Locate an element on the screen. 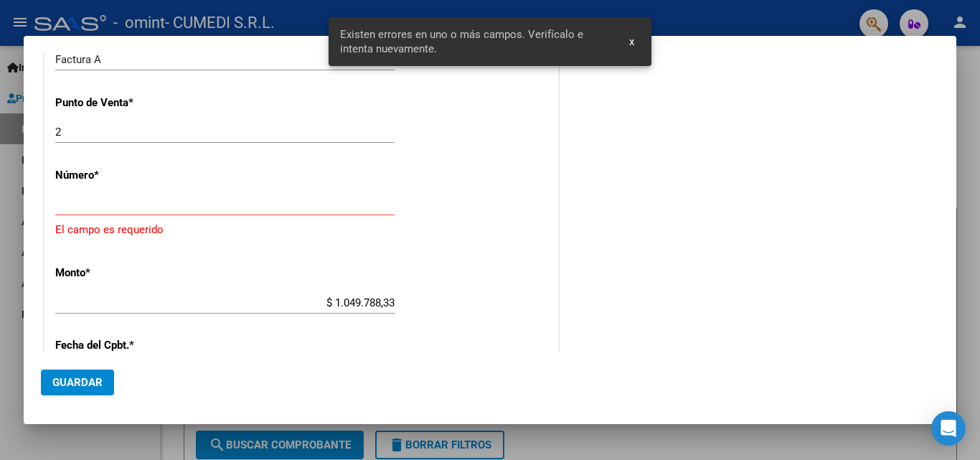 The image size is (980, 460). p: El campo es requerido is located at coordinates (301, 230).